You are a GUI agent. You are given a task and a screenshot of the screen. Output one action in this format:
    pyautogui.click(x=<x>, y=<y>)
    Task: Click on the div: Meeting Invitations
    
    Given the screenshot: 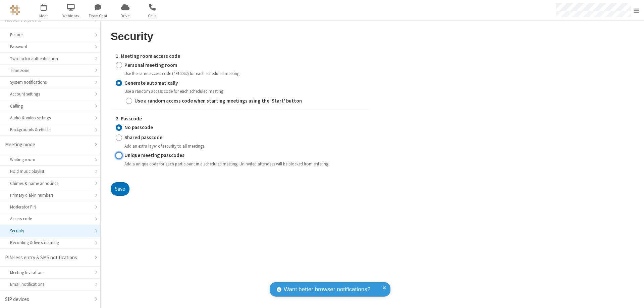 What is the action you would take?
    pyautogui.click(x=50, y=272)
    